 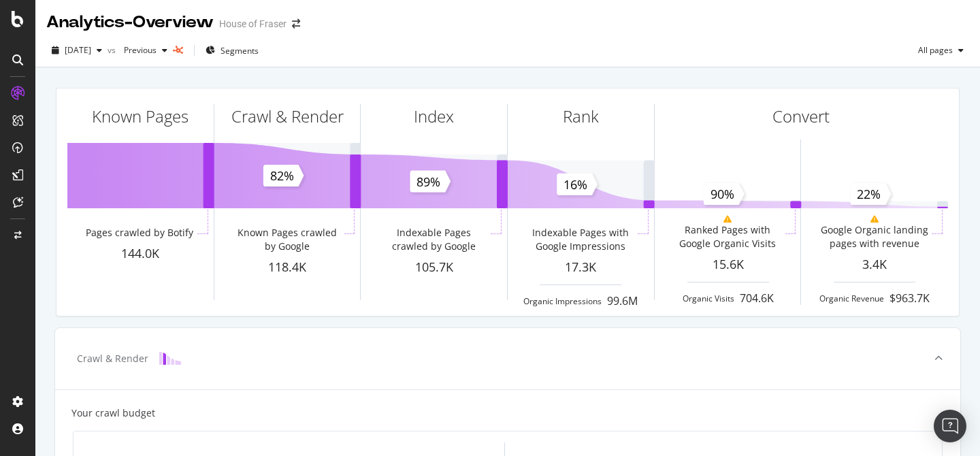 I want to click on span: vs, so click(x=112, y=50).